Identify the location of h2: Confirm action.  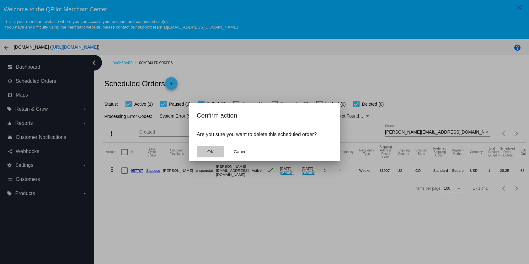
(264, 115).